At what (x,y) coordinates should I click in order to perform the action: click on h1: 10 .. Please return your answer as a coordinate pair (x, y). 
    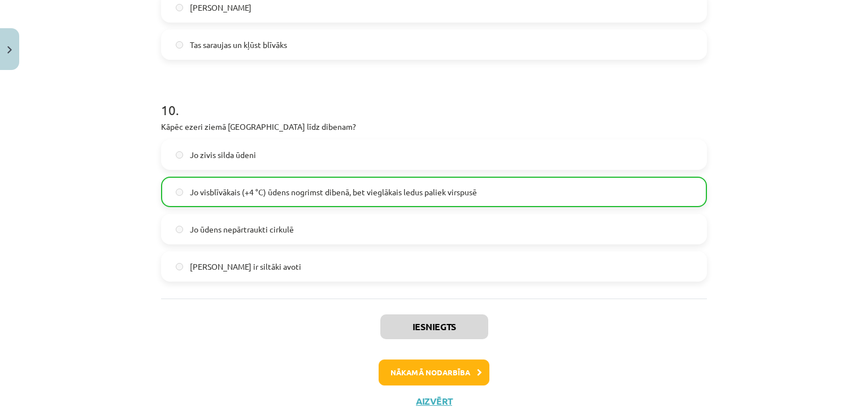
    Looking at the image, I should click on (434, 100).